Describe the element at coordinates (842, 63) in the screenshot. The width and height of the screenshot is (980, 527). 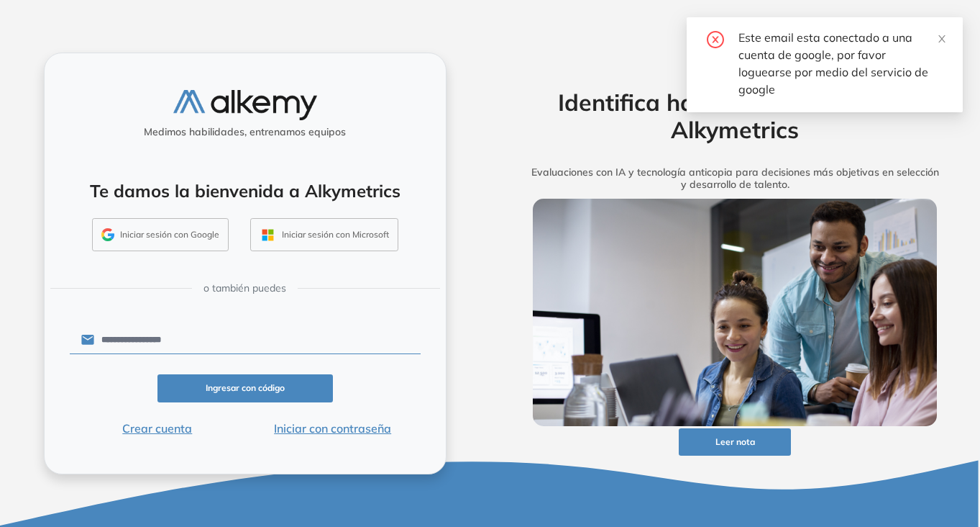
I see `div: Este email esta conectado a una cuenta de google, por favor loguearse por medio del servicio de g...` at that location.